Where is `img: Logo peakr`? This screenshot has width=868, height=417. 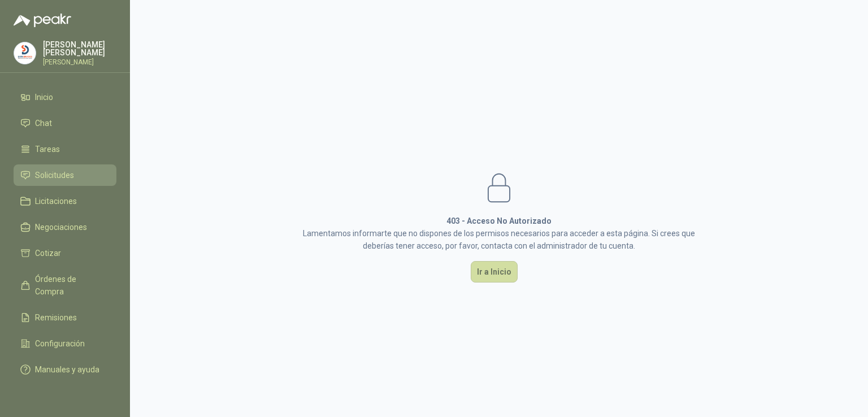 img: Logo peakr is located at coordinates (42, 20).